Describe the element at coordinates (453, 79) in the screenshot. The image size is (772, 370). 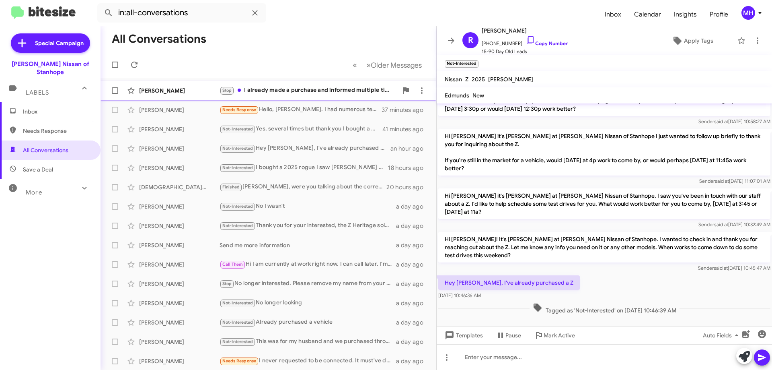
I see `span: Nissan` at that location.